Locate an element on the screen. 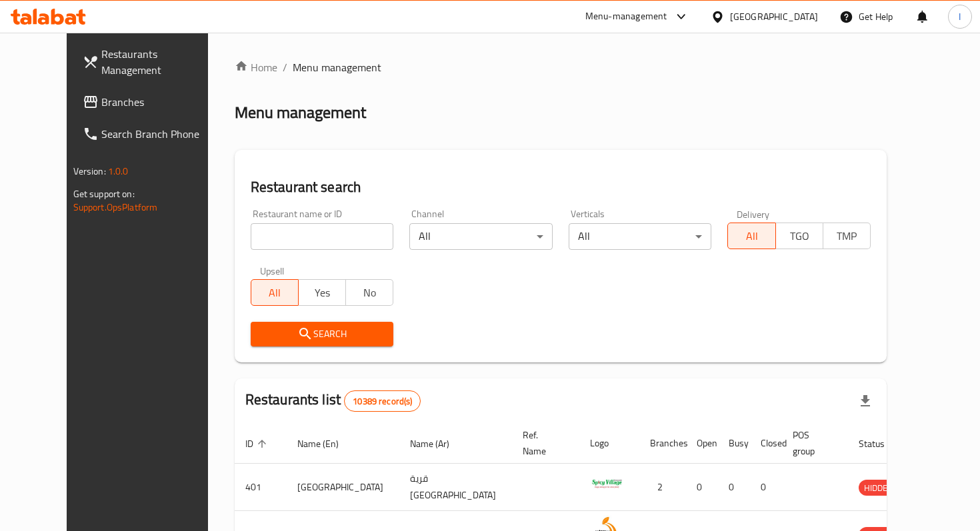  label: Upsell is located at coordinates (272, 270).